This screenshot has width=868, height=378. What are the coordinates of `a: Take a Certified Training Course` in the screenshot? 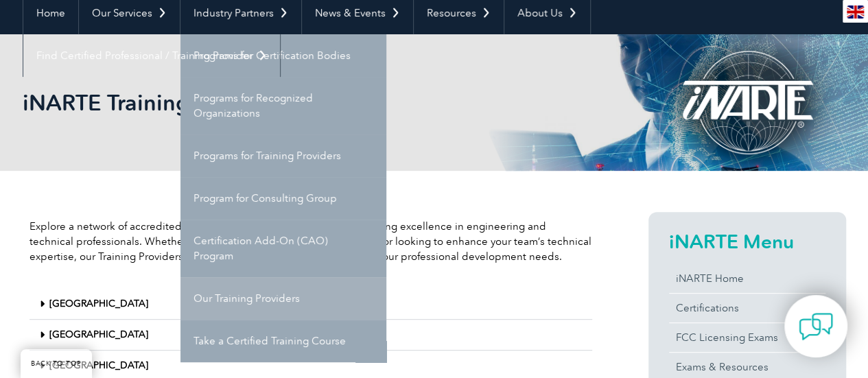 It's located at (283, 341).